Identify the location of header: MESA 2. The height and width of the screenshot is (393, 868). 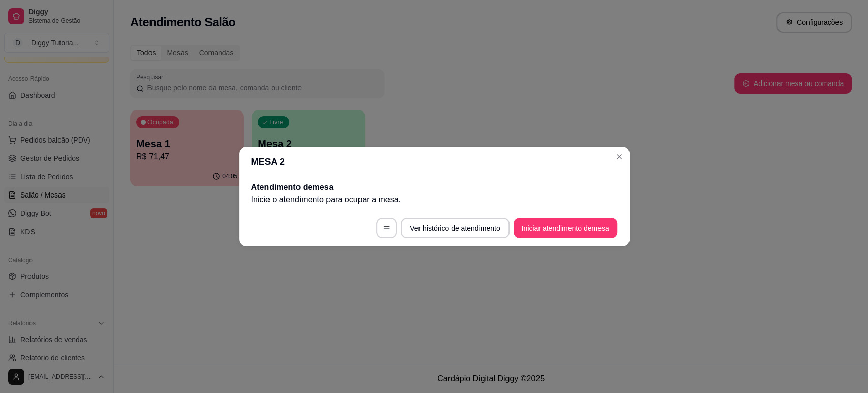
(434, 162).